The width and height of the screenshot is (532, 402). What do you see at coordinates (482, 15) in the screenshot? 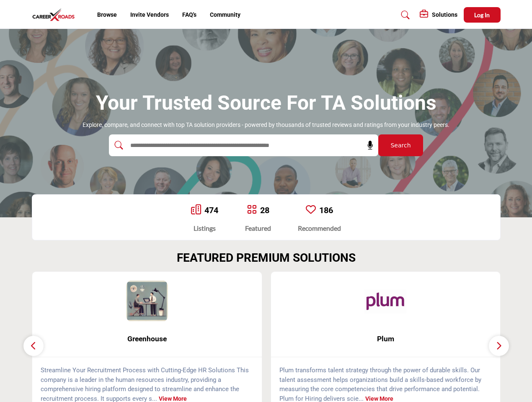
I see `span: Log In` at bounding box center [482, 15].